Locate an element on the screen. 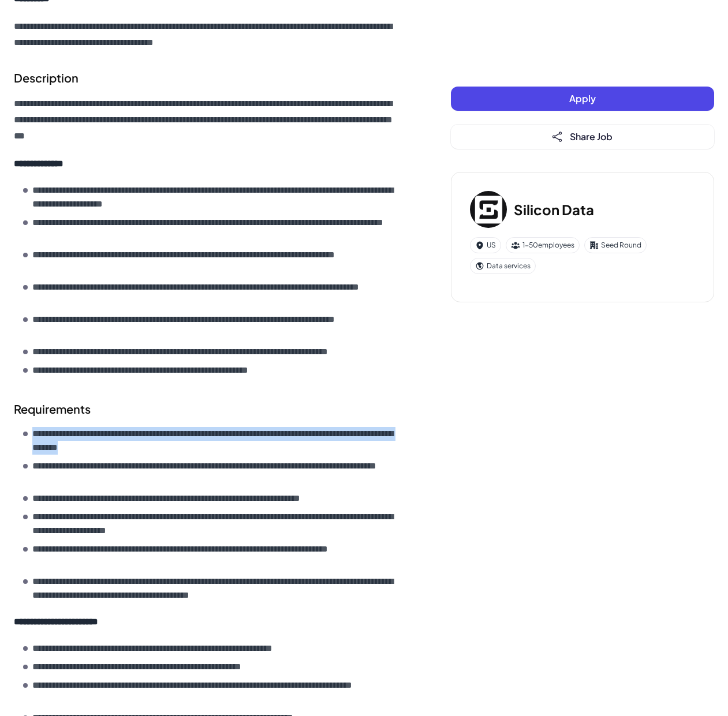  span: Apply is located at coordinates (582, 98).